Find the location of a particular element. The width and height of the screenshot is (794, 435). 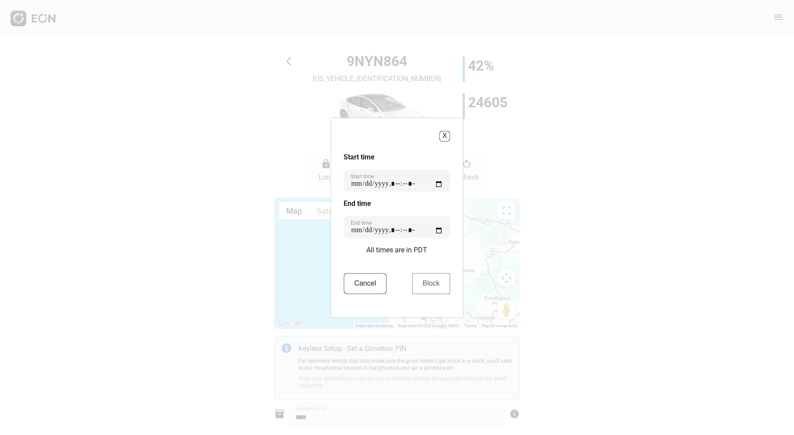

h3: Start time is located at coordinates (397, 157).